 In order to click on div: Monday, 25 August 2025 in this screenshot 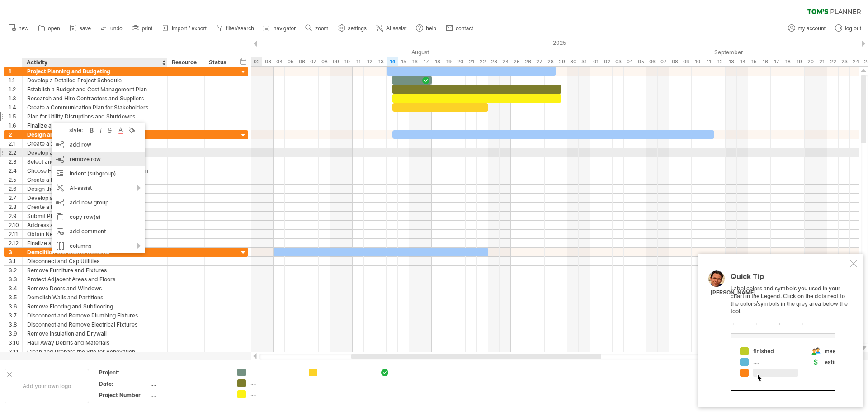, I will do `click(516, 61)`.